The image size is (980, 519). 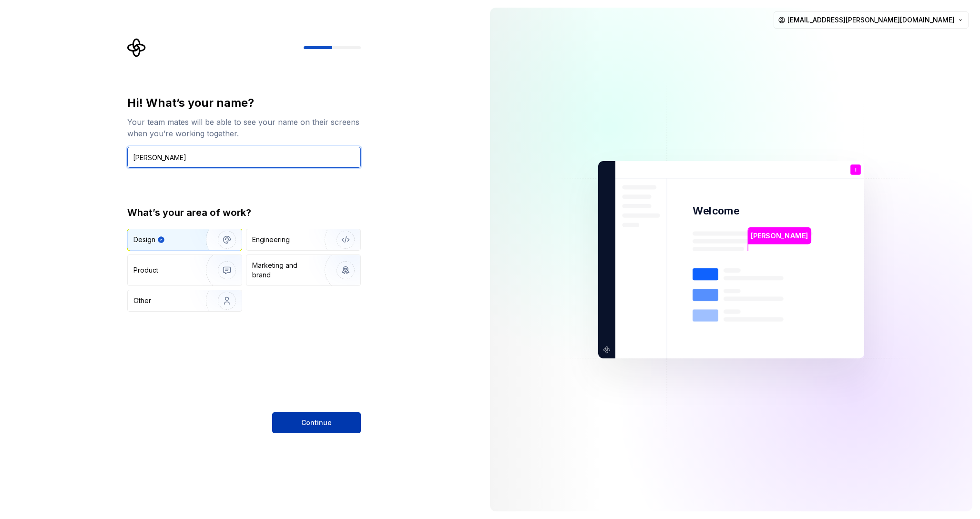 What do you see at coordinates (855, 169) in the screenshot?
I see `p: I` at bounding box center [855, 169].